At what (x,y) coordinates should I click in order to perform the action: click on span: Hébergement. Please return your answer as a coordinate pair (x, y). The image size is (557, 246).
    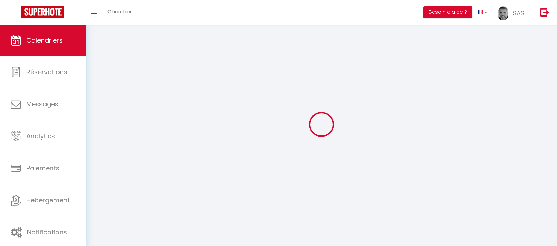
    Looking at the image, I should click on (48, 200).